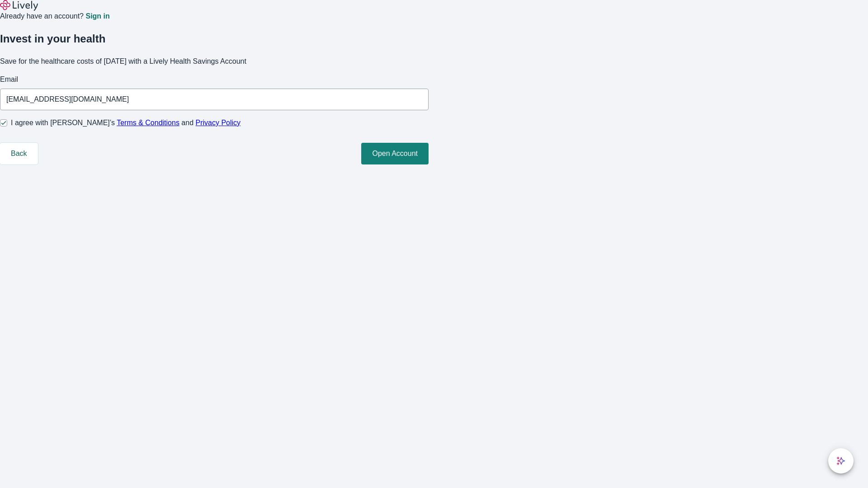 The width and height of the screenshot is (868, 488). Describe the element at coordinates (840, 461) in the screenshot. I see `svg: Lively AI Assistant` at that location.